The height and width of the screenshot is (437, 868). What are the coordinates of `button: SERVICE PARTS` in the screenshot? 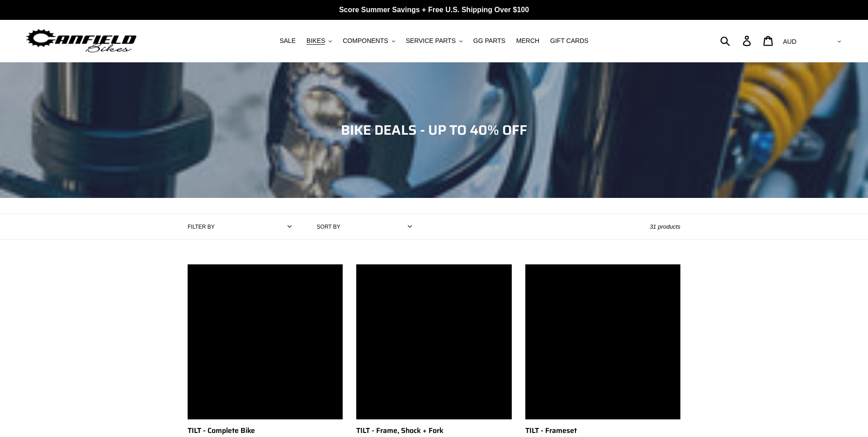 It's located at (434, 41).